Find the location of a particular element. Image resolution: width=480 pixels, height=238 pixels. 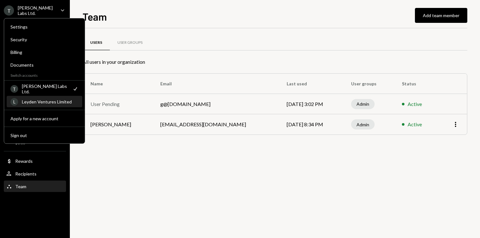

a: Rewards is located at coordinates (35, 161).